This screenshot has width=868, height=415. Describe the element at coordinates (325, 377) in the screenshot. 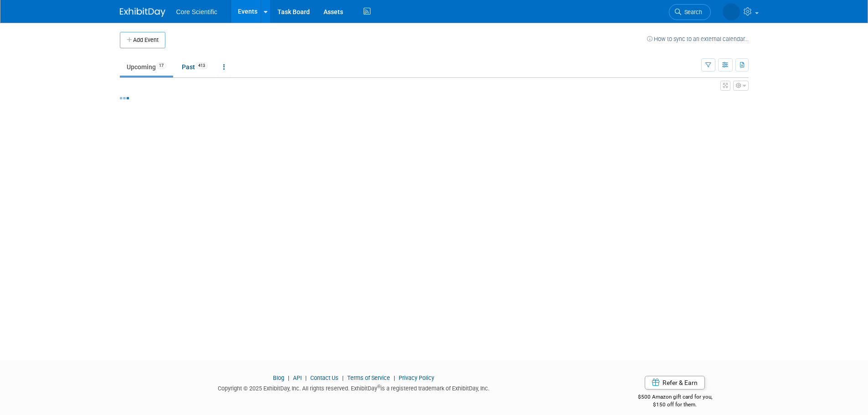

I see `a: Contact Us` at that location.